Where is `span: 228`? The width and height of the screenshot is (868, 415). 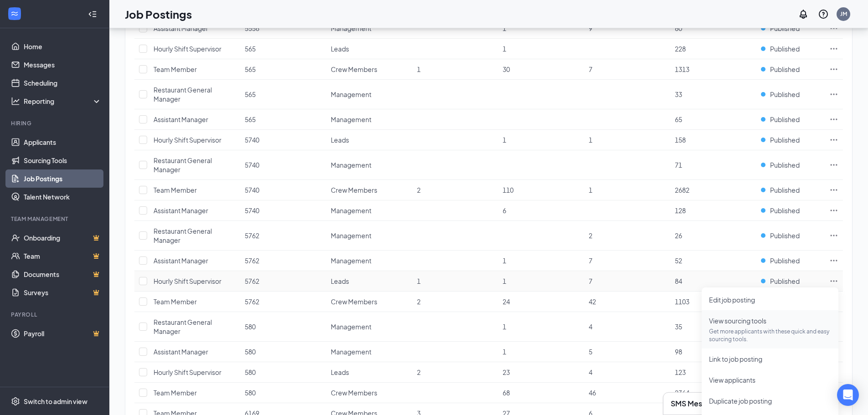 span: 228 is located at coordinates (680, 49).